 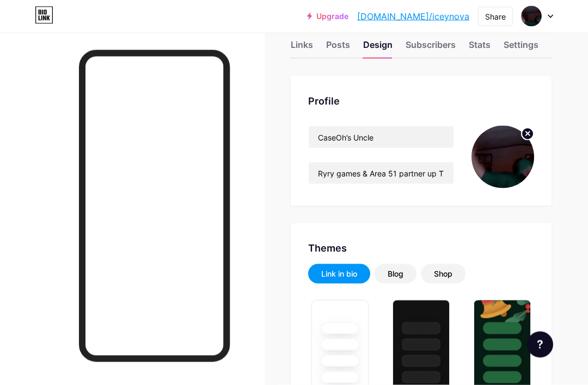 What do you see at coordinates (395, 274) in the screenshot?
I see `div: Blog` at bounding box center [395, 274].